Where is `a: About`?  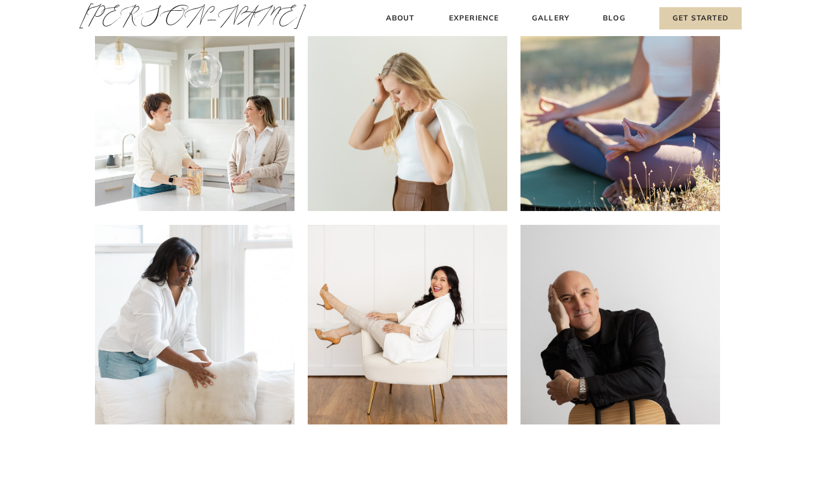
a: About is located at coordinates (399, 18).